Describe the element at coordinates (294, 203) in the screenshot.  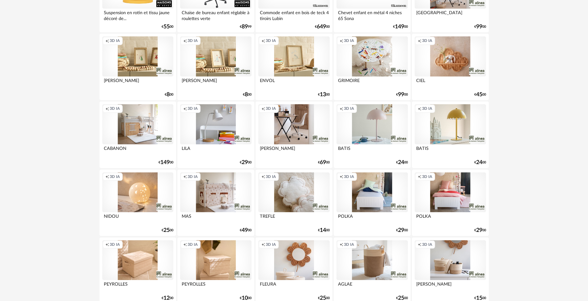
I see `a: Creation icon 3D IA TREFLE €1400` at that location.